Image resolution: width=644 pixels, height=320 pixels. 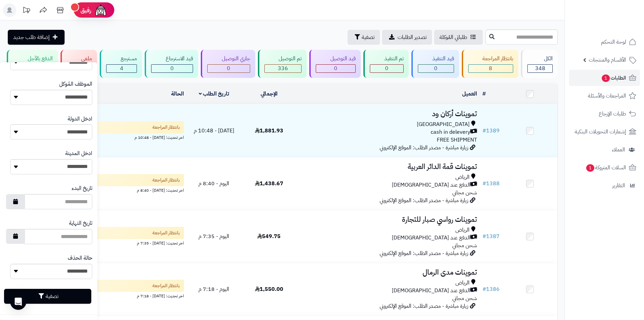 I want to click on span: السلات المتروكة, so click(x=606, y=168).